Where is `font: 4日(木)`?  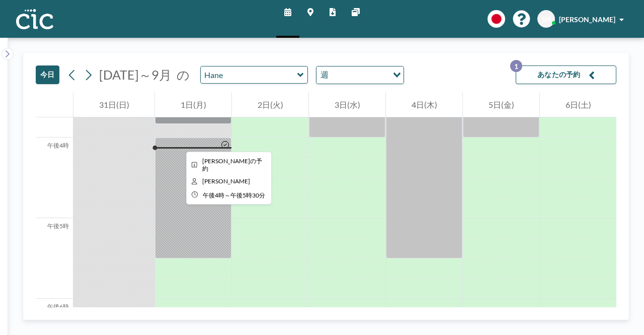
font: 4日(木) is located at coordinates (424, 104).